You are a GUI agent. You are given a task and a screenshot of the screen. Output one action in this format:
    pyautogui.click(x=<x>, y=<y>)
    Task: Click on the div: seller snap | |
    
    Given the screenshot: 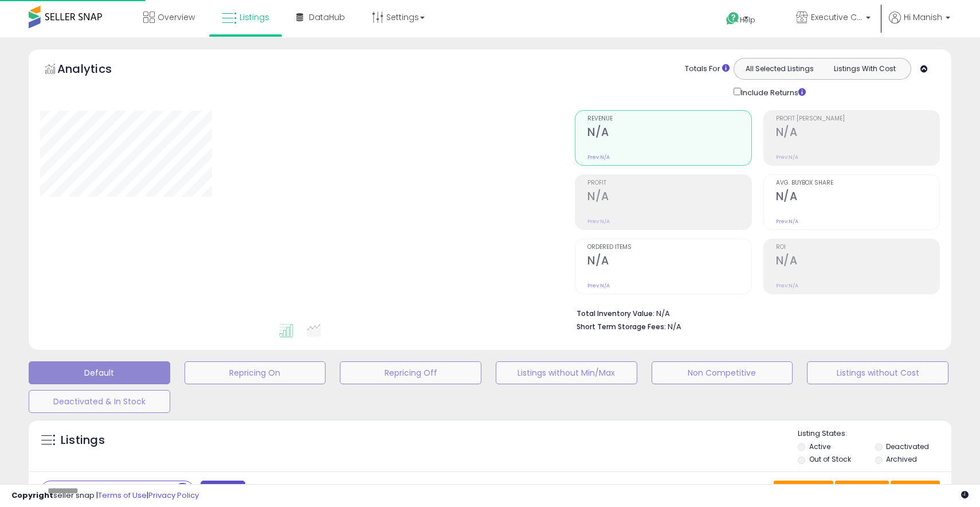 What is the action you would take?
    pyautogui.click(x=105, y=495)
    